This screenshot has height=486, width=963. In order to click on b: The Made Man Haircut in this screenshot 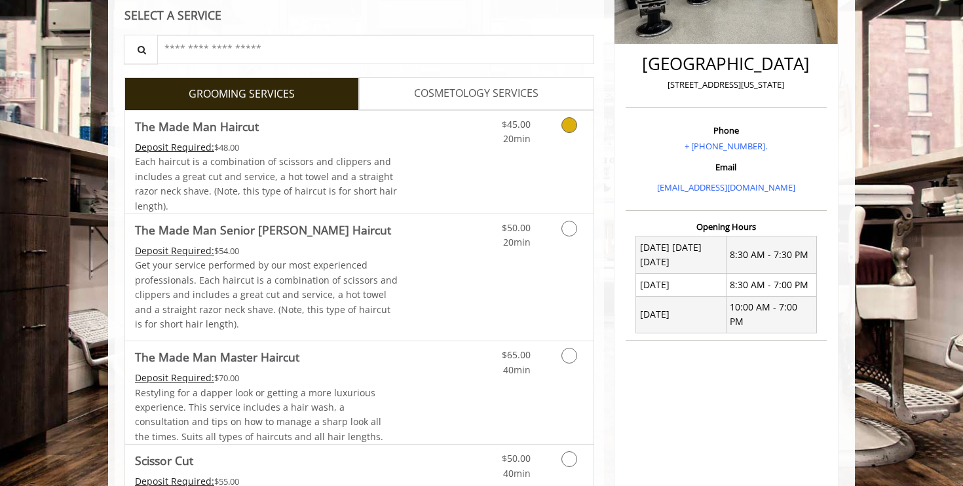, I will do `click(196, 126)`.